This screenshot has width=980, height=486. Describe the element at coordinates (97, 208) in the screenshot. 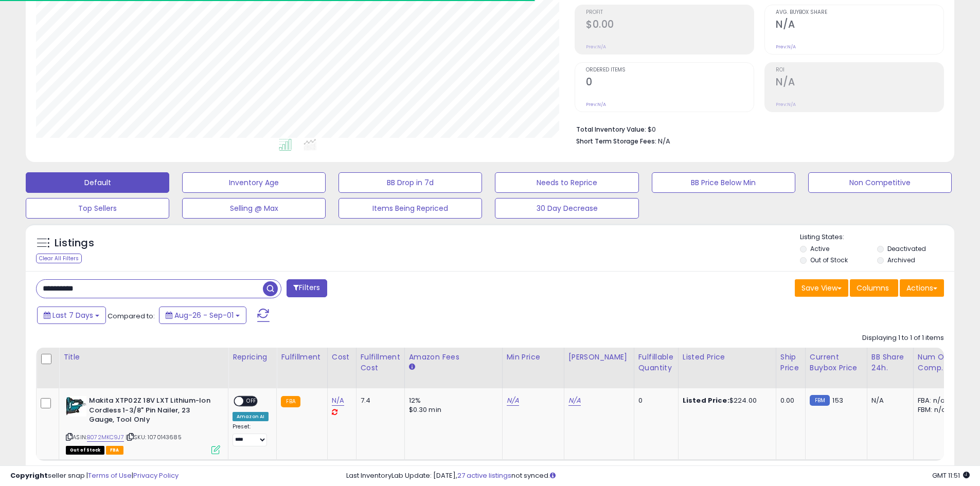

I see `button: Top Sellers` at that location.